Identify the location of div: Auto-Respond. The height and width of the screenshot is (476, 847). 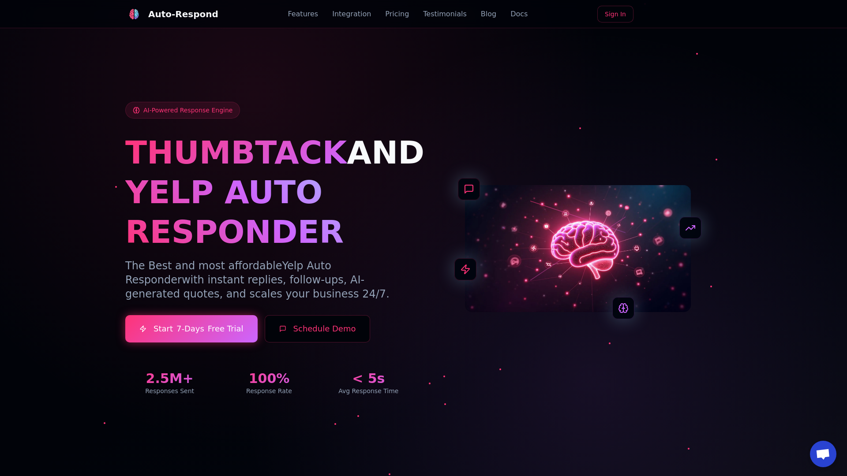
(183, 14).